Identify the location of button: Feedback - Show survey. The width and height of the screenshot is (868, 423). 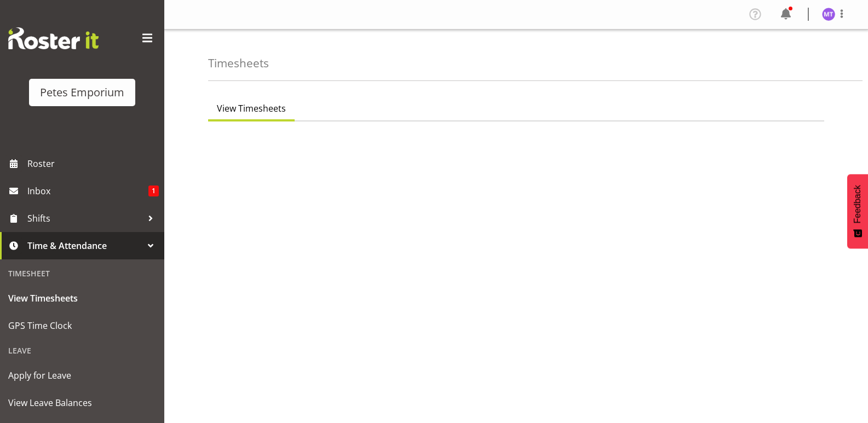
(858, 211).